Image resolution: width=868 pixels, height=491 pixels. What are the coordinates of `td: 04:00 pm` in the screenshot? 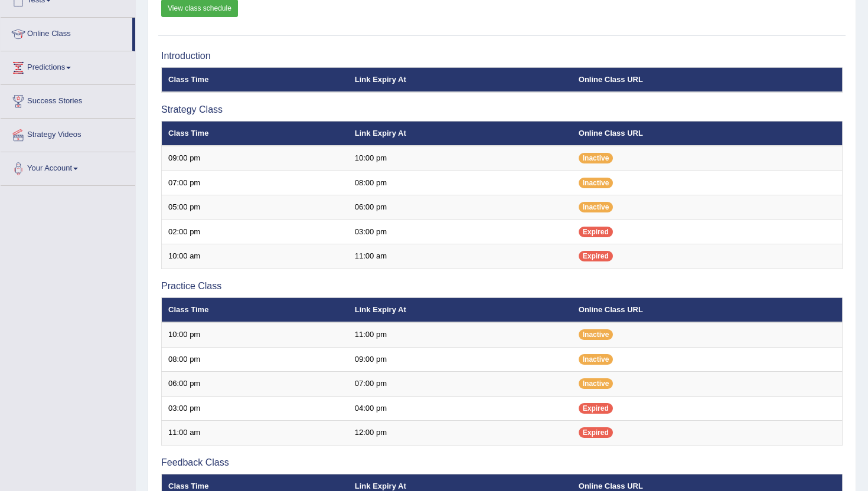 It's located at (460, 408).